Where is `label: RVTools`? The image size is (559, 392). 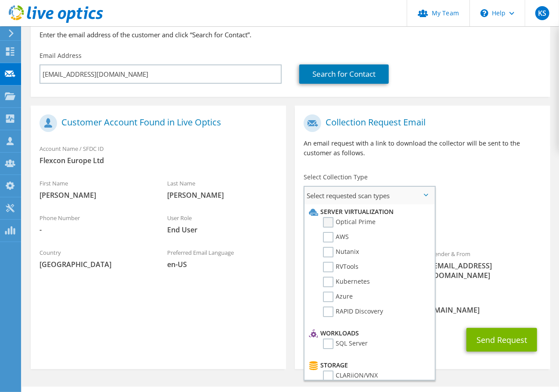
label: RVTools is located at coordinates (340, 267).